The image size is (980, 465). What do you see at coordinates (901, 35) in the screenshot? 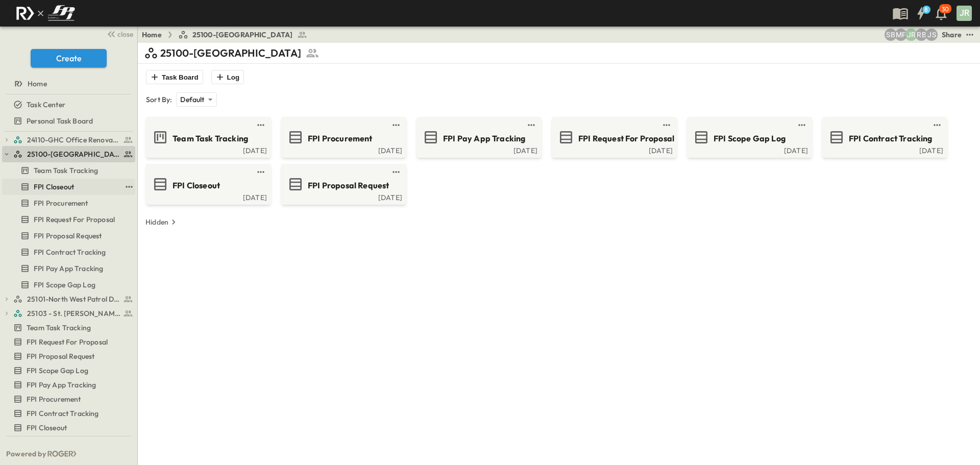
I see `div: Monica Pruteanu (mpruteanu@fpibuilders.com)` at bounding box center [901, 35].